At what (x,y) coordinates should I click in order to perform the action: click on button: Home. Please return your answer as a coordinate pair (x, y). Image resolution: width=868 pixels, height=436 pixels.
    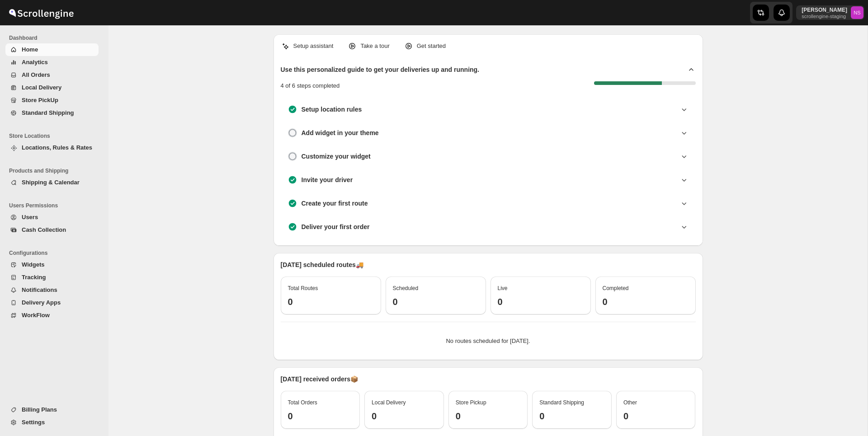
    Looking at the image, I should click on (52, 49).